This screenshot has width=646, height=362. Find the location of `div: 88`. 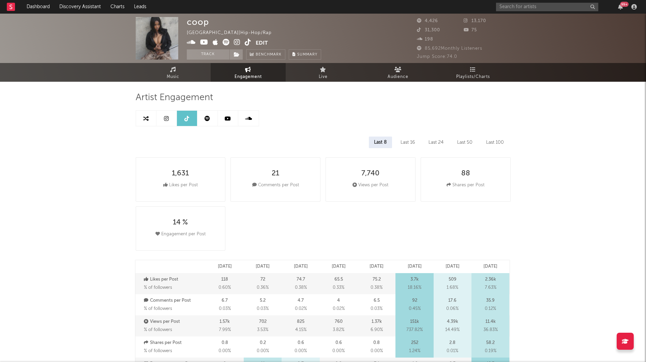

div: 88 is located at coordinates (466, 174).